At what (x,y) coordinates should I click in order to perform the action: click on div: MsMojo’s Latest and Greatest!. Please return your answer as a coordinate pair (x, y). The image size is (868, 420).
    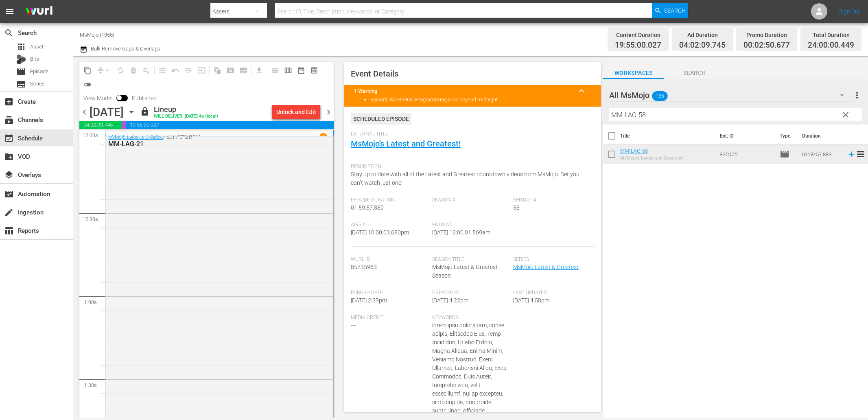
    Looking at the image, I should click on (651, 158).